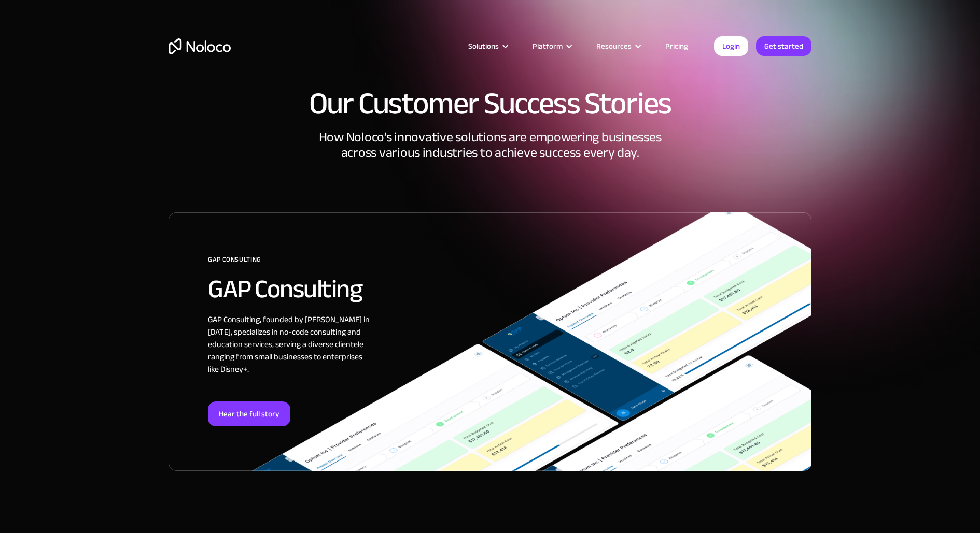  I want to click on a: Pricing, so click(677, 46).